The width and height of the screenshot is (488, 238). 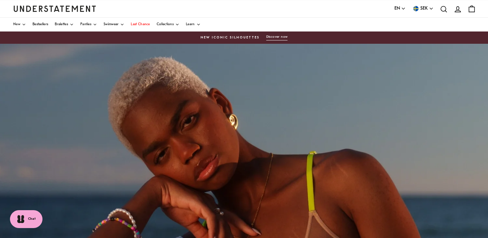 What do you see at coordinates (424, 9) in the screenshot?
I see `span: SEK` at bounding box center [424, 9].